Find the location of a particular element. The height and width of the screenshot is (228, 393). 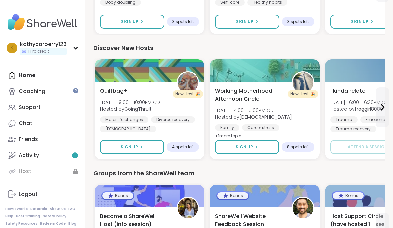

a: Support is located at coordinates (42, 107).